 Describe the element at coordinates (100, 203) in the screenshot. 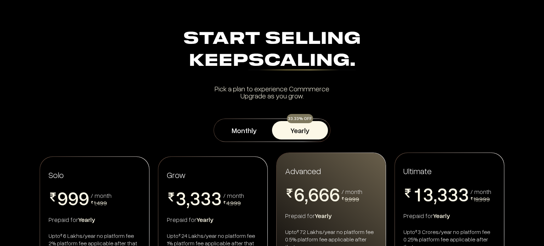

I see `span: 1,499` at that location.